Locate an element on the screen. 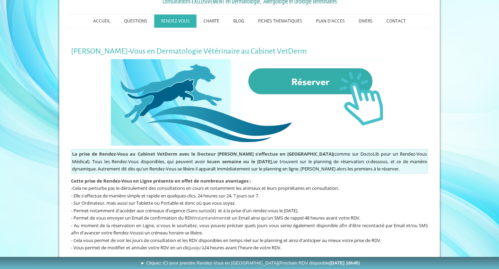  span: (Prochain RDV disponible ) is located at coordinates (319, 263).